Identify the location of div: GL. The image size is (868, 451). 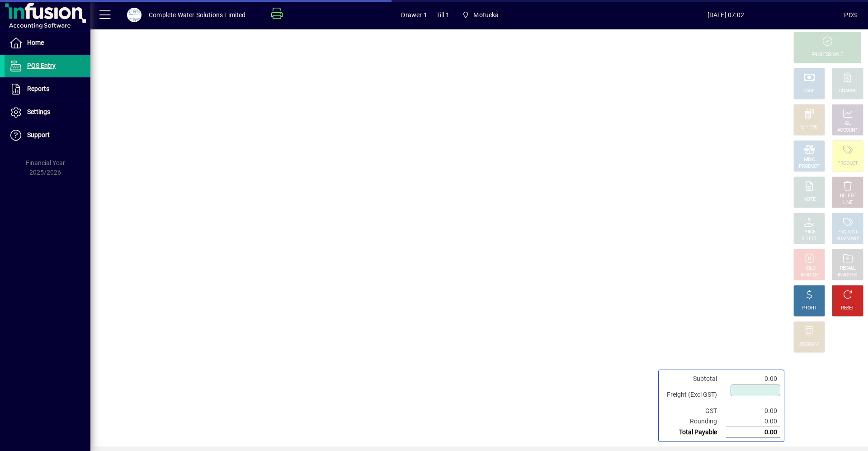
(847, 124).